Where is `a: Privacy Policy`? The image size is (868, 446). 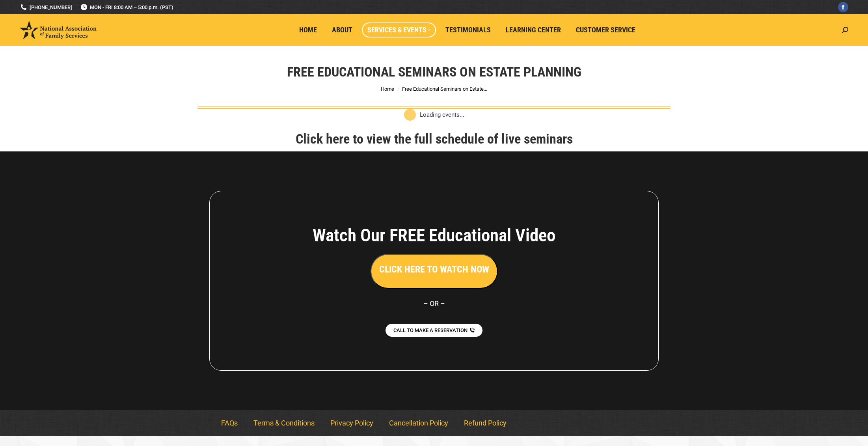
a: Privacy Policy is located at coordinates (352, 423).